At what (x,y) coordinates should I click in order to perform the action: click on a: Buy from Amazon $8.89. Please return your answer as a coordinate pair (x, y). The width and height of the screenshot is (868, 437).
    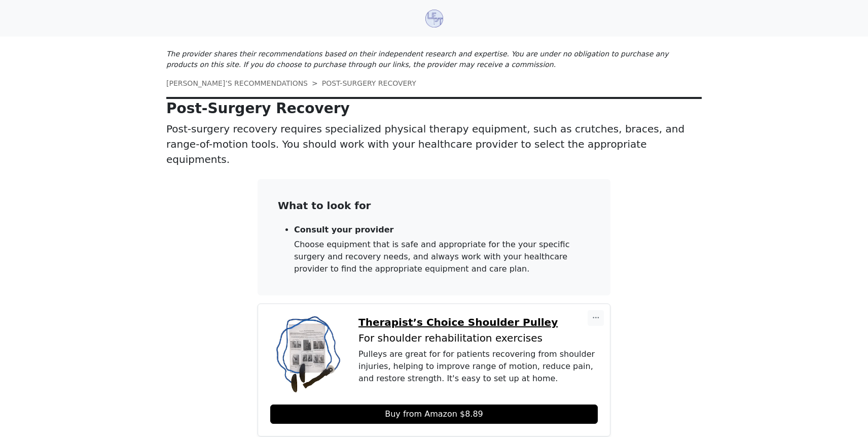
    Looking at the image, I should click on (434, 414).